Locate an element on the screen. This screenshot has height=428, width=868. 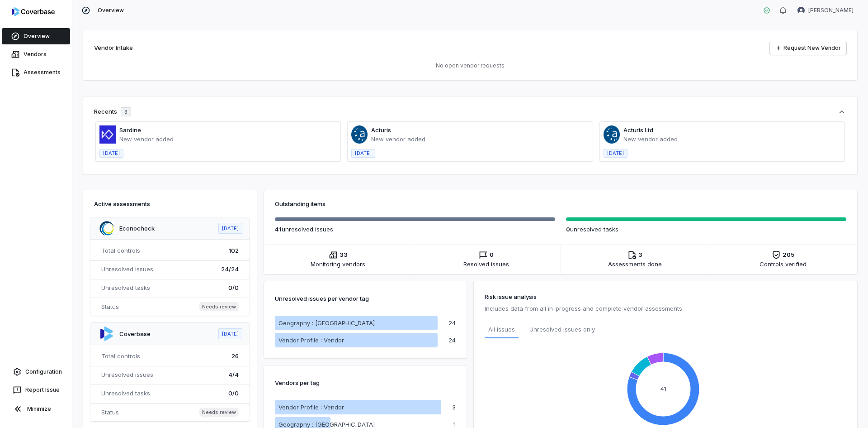
p: Vendors per tag is located at coordinates (297, 382).